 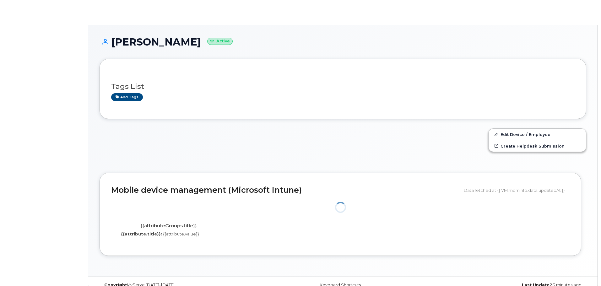 What do you see at coordinates (168, 226) in the screenshot?
I see `h4: {{attributeGroups.title}}` at bounding box center [168, 226].